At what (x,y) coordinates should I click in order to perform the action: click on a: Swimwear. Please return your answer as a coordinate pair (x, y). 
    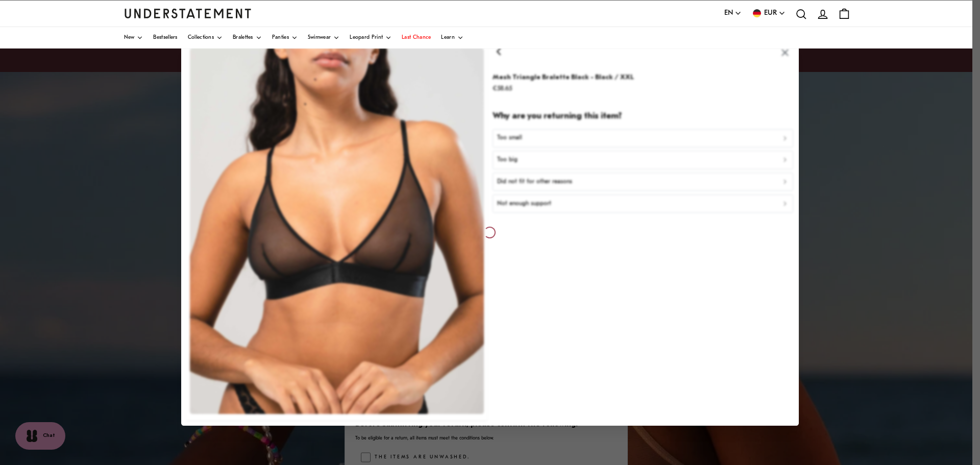
    Looking at the image, I should click on (324, 37).